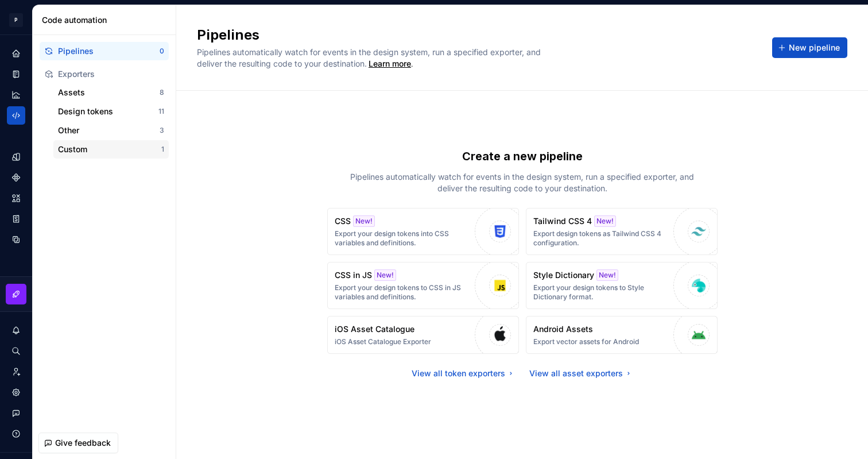 The height and width of the screenshot is (459, 868). I want to click on a: Invite team, so click(16, 372).